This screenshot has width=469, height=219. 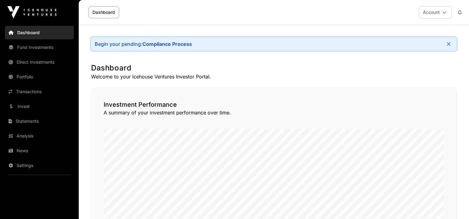 I want to click on div: Chat Widget, so click(x=454, y=204).